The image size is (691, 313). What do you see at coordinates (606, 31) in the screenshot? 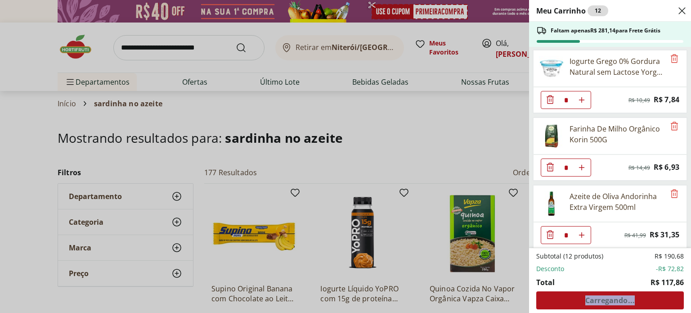
I see `span: Faltam apenas R$ 281,14 para Frete Grátis` at bounding box center [606, 31].